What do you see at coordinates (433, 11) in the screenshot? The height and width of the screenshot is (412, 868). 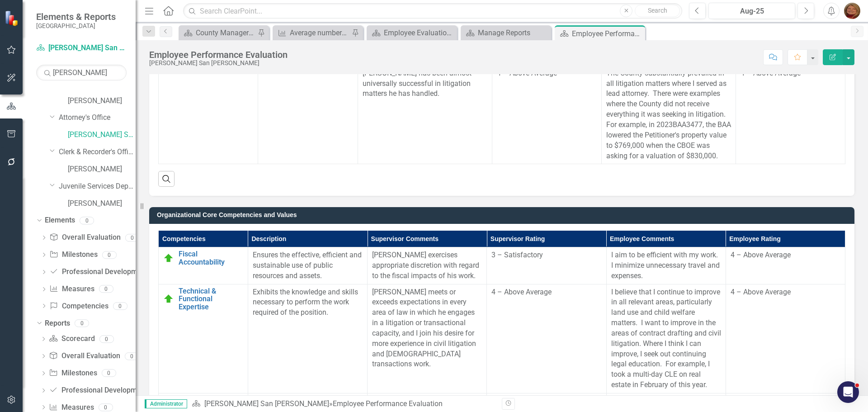 I see `input: Search ClearPoint...` at bounding box center [433, 11].